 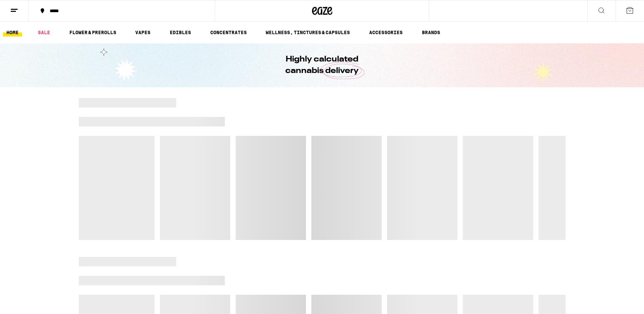 What do you see at coordinates (385, 32) in the screenshot?
I see `a: ACCESSORIES` at bounding box center [385, 32].